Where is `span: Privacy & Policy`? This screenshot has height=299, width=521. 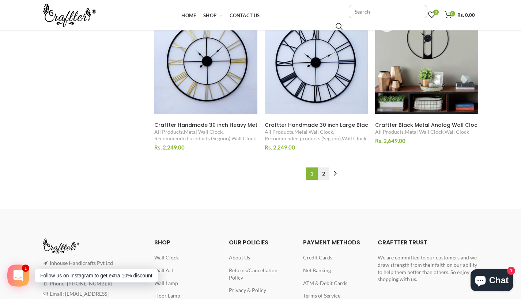 span: Privacy & Policy is located at coordinates (248, 289).